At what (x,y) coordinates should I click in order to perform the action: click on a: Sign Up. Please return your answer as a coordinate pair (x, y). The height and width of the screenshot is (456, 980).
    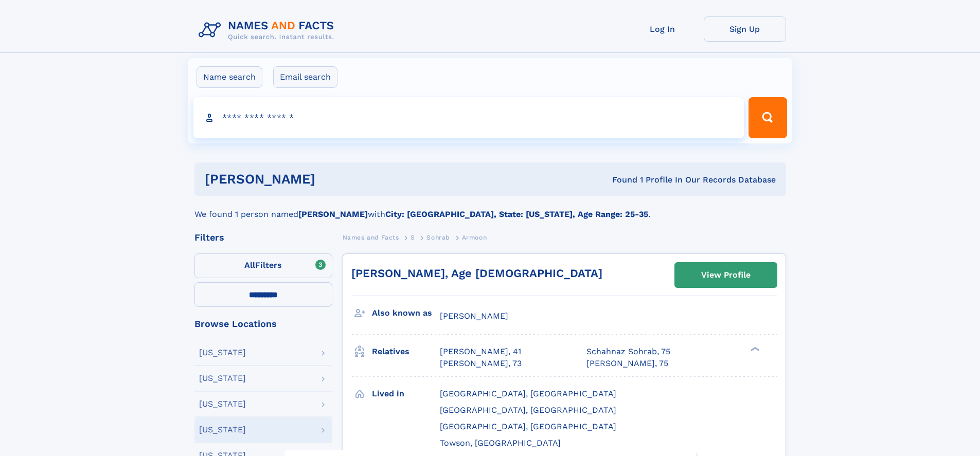
    Looking at the image, I should click on (745, 29).